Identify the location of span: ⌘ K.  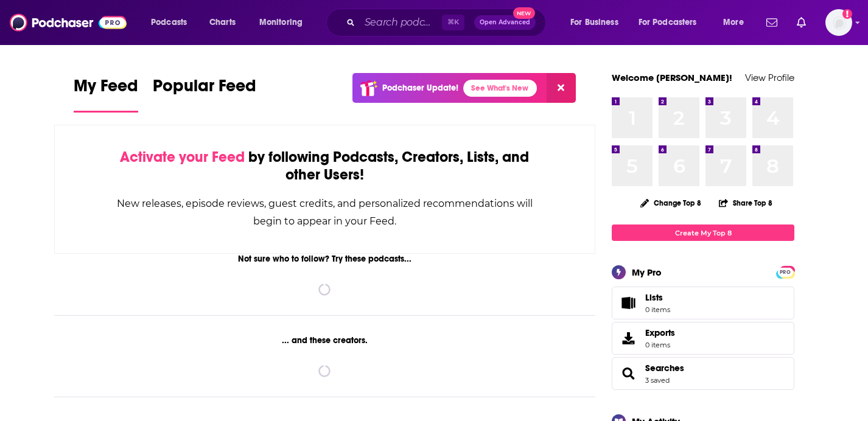
(453, 22).